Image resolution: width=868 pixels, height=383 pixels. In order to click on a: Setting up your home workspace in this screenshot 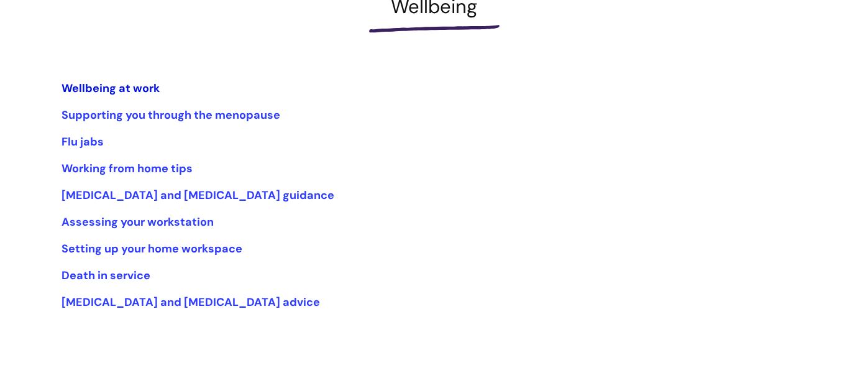, I will do `click(152, 248)`.